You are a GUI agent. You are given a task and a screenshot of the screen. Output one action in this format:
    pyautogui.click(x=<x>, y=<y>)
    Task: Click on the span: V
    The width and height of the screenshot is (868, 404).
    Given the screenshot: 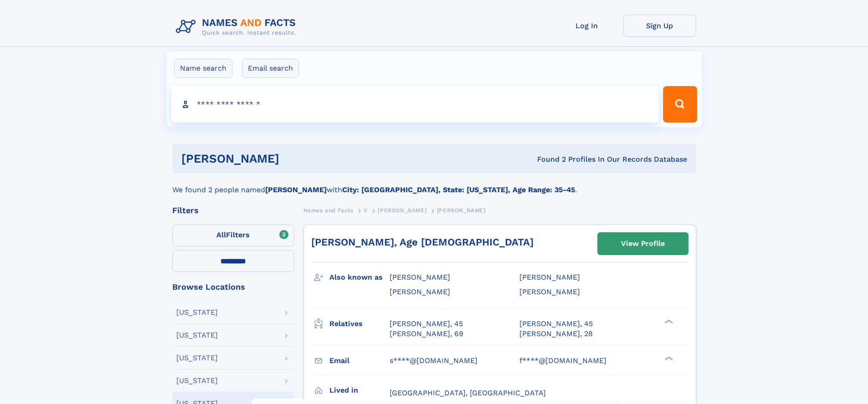 What is the action you would take?
    pyautogui.click(x=365, y=210)
    